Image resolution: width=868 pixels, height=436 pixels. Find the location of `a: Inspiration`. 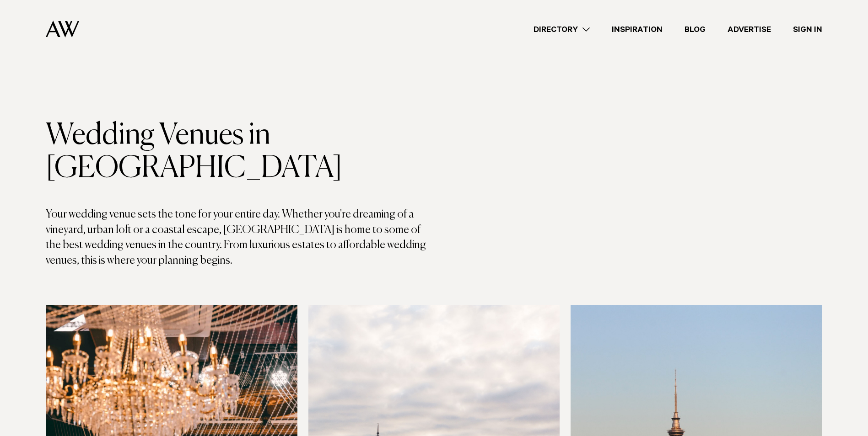

a: Inspiration is located at coordinates (637, 29).